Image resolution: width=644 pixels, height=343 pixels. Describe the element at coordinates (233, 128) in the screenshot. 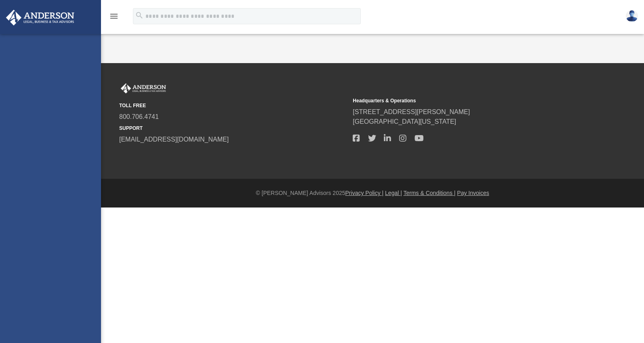

I see `small: SUPPORT` at that location.